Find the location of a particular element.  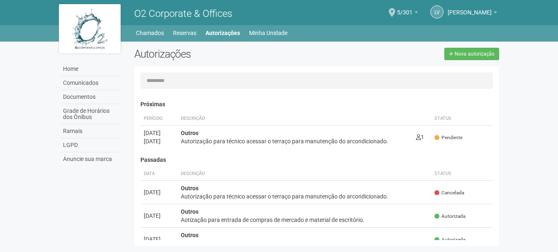

a: Autorizações is located at coordinates (223, 33).